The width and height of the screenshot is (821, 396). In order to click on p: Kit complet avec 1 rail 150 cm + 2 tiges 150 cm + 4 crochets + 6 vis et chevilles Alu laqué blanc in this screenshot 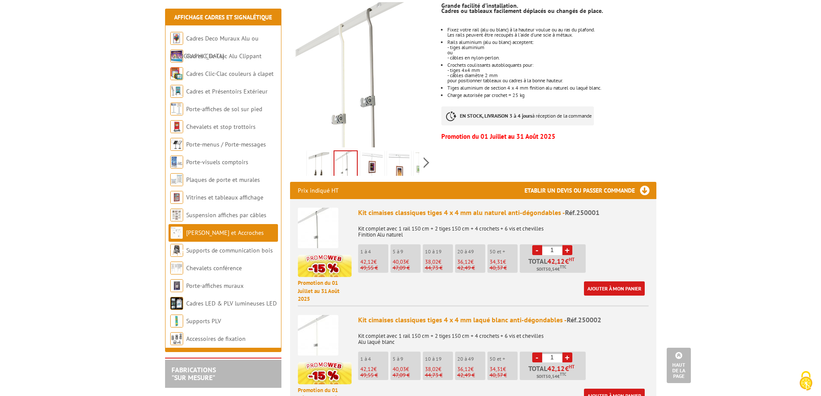, I will do `click(503, 336)`.